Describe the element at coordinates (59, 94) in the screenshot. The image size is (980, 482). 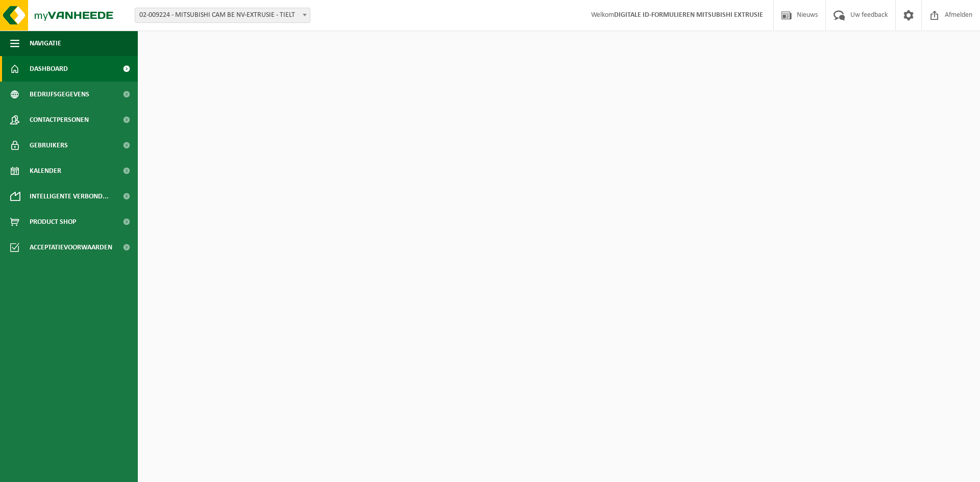
I see `span: Bedrijfsgegevens` at that location.